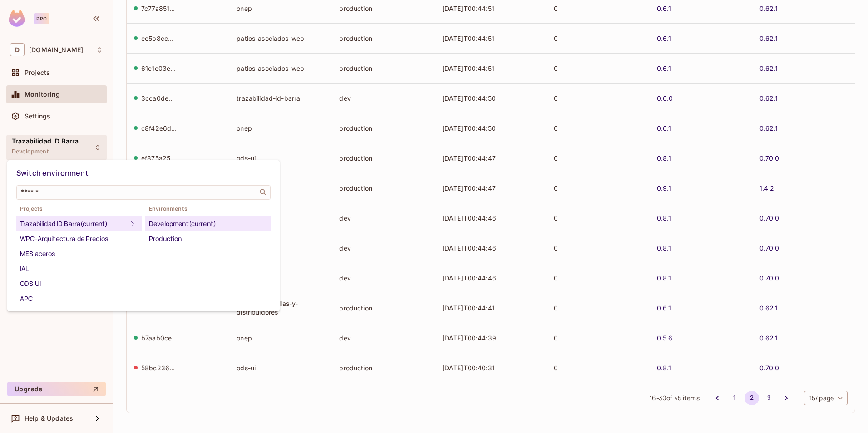  What do you see at coordinates (79, 284) in the screenshot?
I see `div: ODS UI` at bounding box center [79, 284].